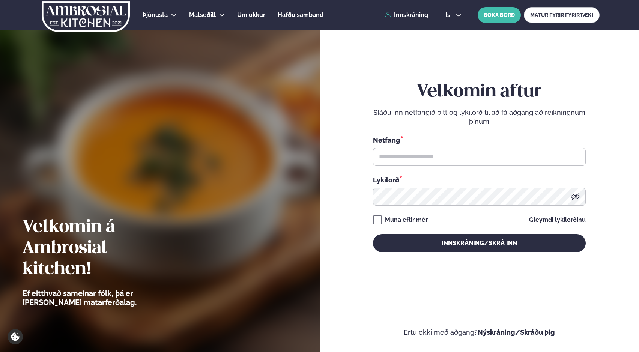  What do you see at coordinates (479, 180) in the screenshot?
I see `div: Lykilorð` at bounding box center [479, 180].